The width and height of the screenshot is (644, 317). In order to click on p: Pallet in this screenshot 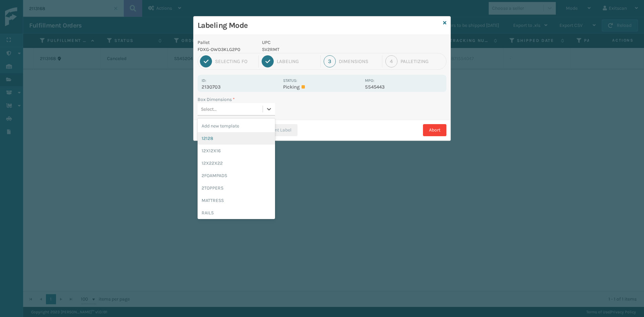, I will do `click(226, 43)`.